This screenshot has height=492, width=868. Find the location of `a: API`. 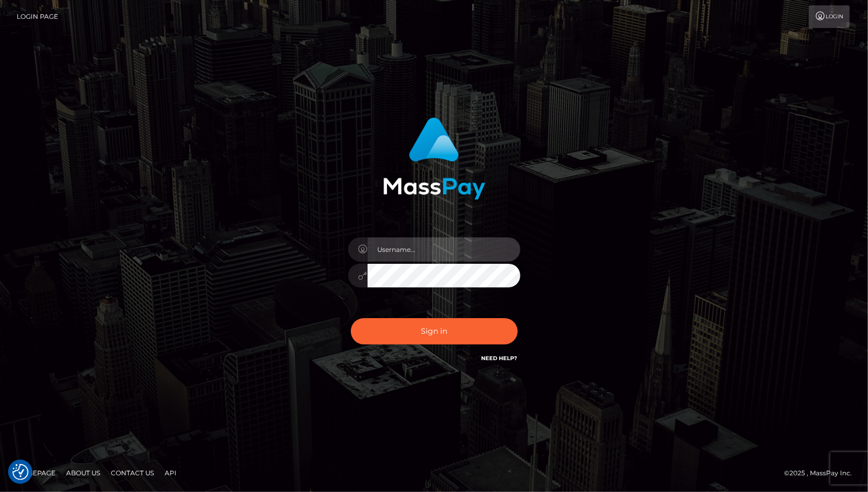

a: API is located at coordinates (170, 472).